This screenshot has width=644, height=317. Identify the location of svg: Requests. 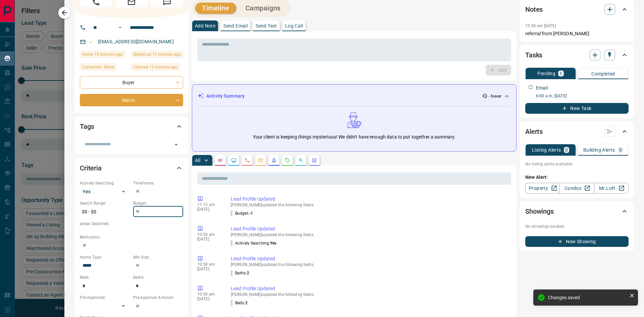
(288, 160).